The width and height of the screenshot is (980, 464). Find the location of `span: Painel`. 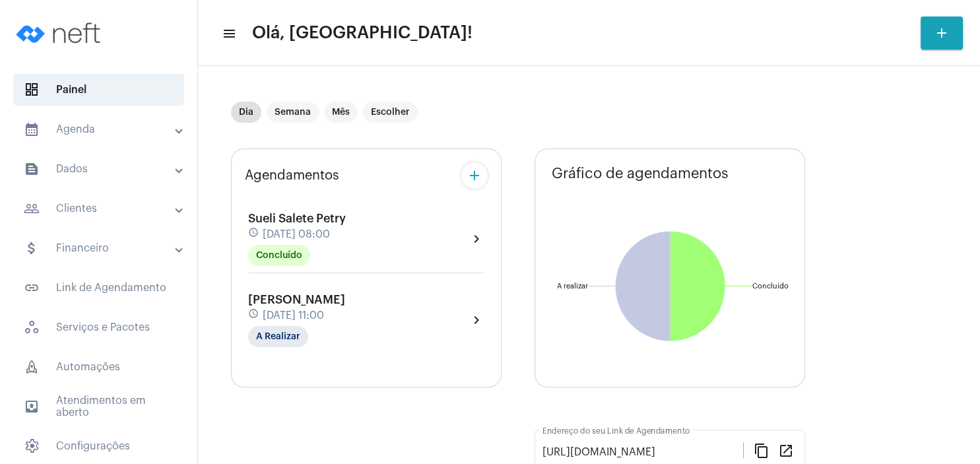

span: Painel is located at coordinates (98, 90).